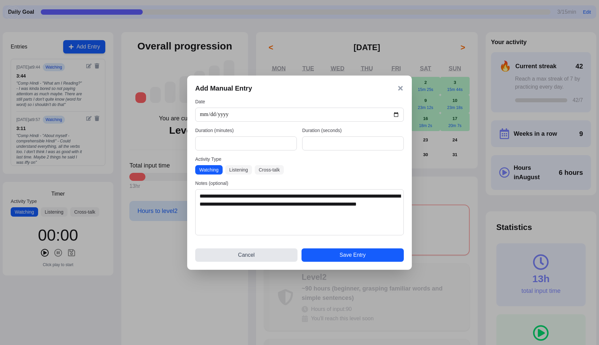 This screenshot has width=599, height=345. I want to click on button: Cancel, so click(246, 255).